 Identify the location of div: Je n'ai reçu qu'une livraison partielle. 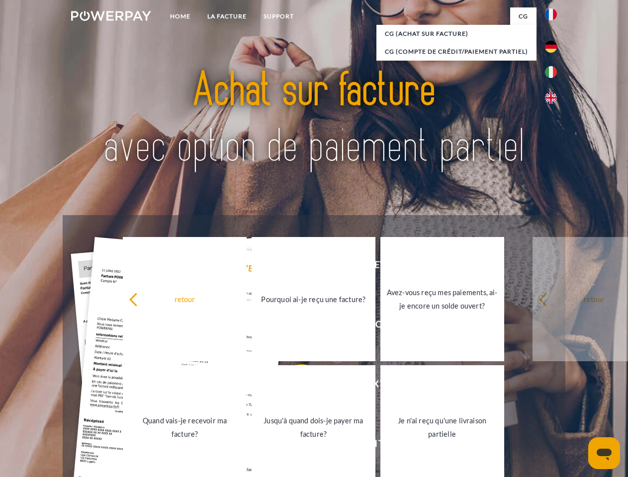
(442, 428).